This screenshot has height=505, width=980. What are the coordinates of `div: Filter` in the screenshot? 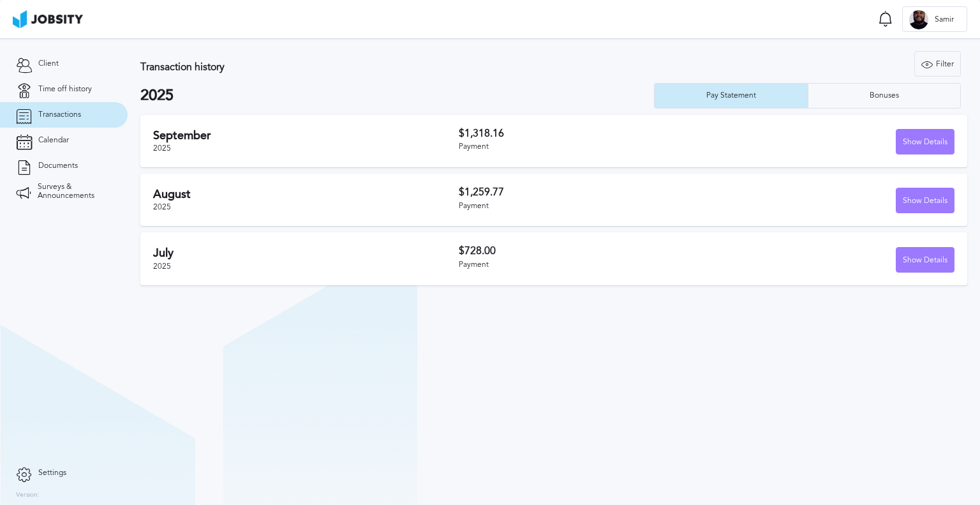 It's located at (937, 65).